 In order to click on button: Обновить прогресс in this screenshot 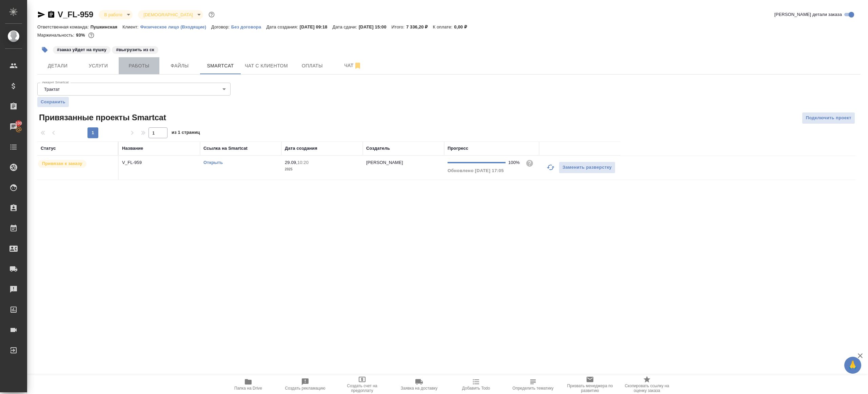, I will do `click(550, 167)`.